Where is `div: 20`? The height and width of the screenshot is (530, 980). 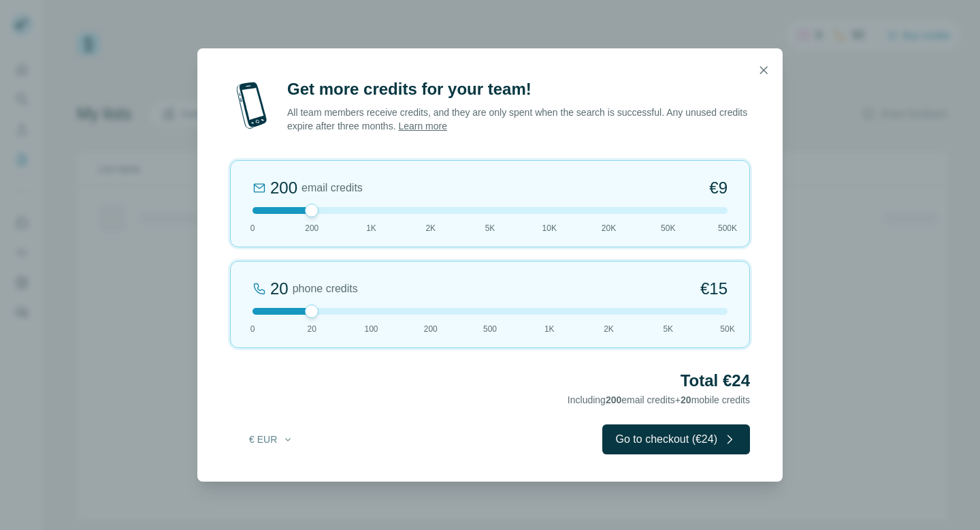 div: 20 is located at coordinates (279, 288).